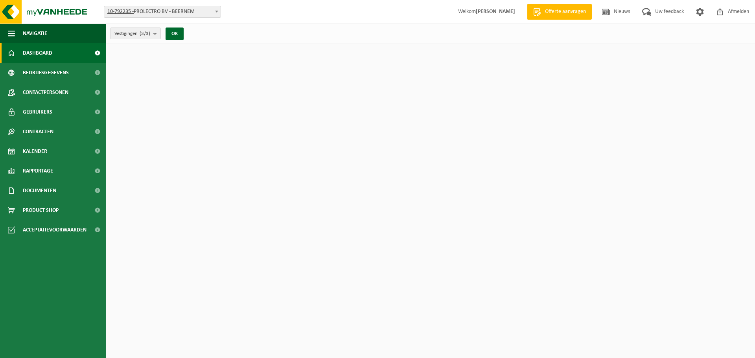  What do you see at coordinates (37, 112) in the screenshot?
I see `span: Gebruikers` at bounding box center [37, 112].